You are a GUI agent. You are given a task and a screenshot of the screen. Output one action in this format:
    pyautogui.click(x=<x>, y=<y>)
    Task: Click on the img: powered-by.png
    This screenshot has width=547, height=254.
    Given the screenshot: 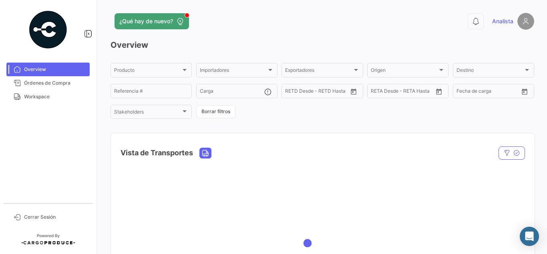 What is the action you would take?
    pyautogui.click(x=48, y=30)
    